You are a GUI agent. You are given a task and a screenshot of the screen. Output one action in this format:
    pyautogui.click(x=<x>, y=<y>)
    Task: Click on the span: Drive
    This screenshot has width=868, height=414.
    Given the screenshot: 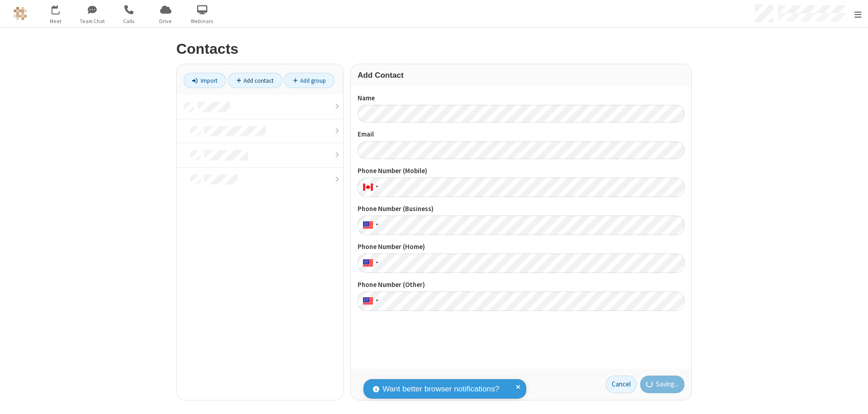 What is the action you would take?
    pyautogui.click(x=165, y=21)
    